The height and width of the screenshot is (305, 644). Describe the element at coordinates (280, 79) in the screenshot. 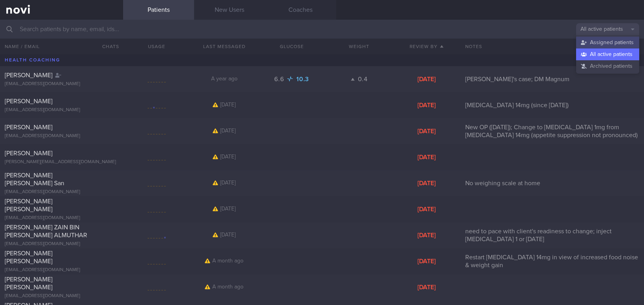

I see `span: 6.6` at that location.